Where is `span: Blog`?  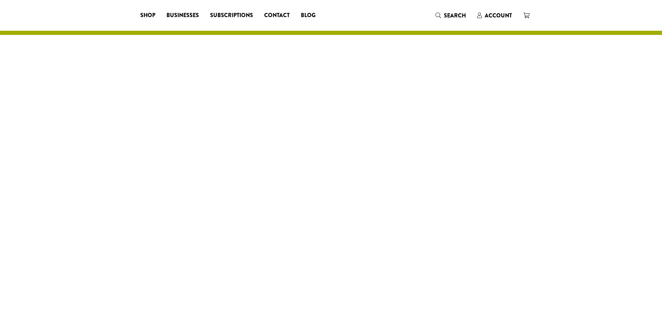
span: Blog is located at coordinates (308, 15).